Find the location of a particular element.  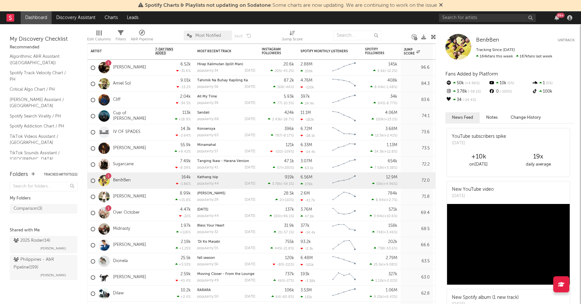

div: 10k is located at coordinates (510, 83).